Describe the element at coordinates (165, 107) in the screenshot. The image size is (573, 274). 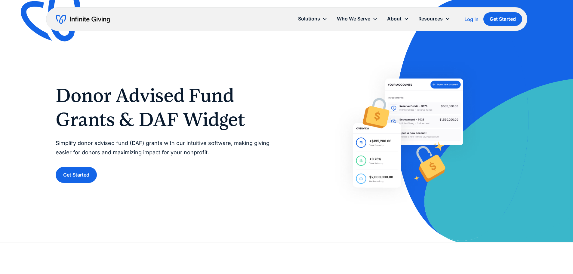
I see `h1: Donor Advised Fund Grants & DAF Widget` at that location.